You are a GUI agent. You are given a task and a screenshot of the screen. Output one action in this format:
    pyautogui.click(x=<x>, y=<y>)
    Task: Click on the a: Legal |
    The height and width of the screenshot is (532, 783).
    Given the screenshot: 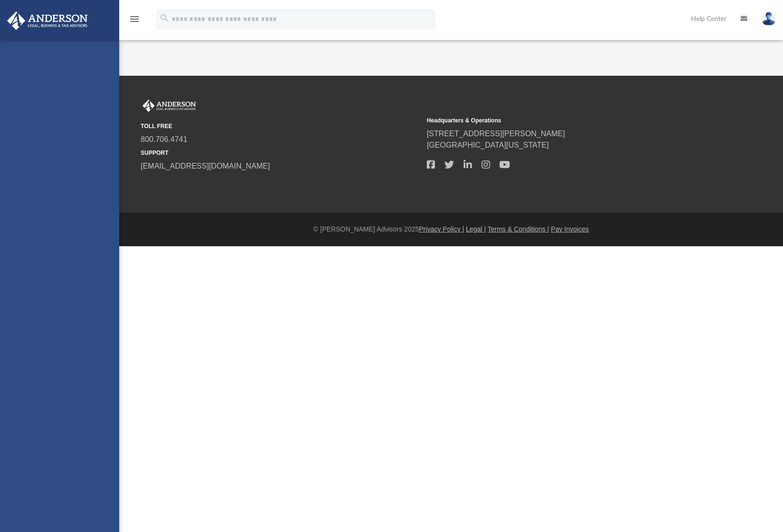 What is the action you would take?
    pyautogui.click(x=476, y=229)
    